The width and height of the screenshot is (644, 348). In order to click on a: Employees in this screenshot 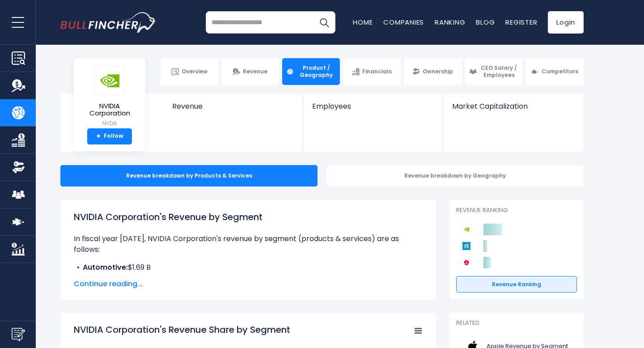, I will do `click(373, 110)`.